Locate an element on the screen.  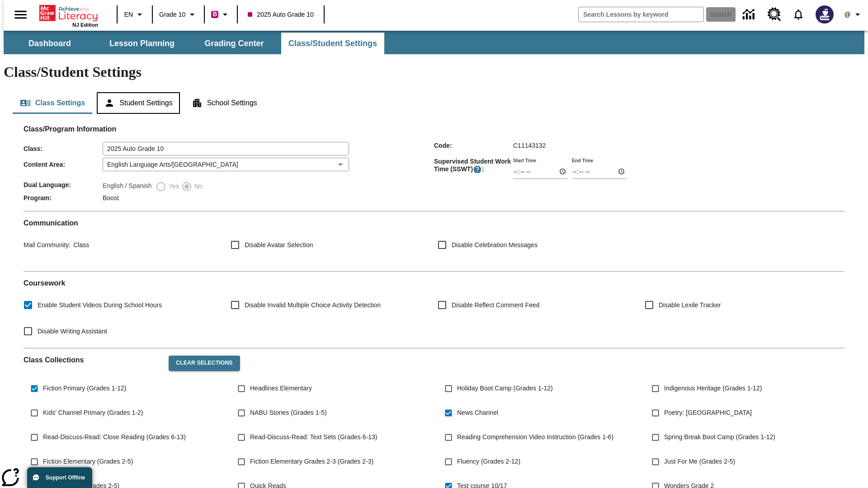
span: Disable Writing Assistant is located at coordinates (72, 331).